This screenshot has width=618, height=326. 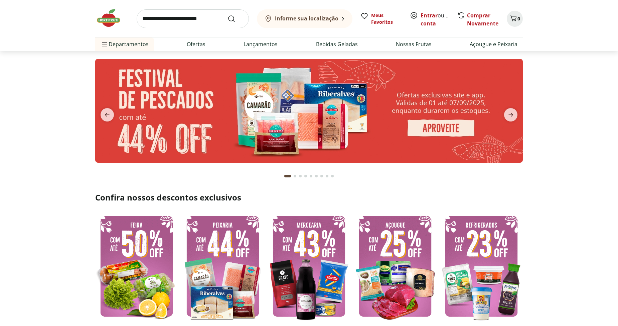 What do you see at coordinates (236, 19) in the screenshot?
I see `button: Submit Search` at bounding box center [236, 19].